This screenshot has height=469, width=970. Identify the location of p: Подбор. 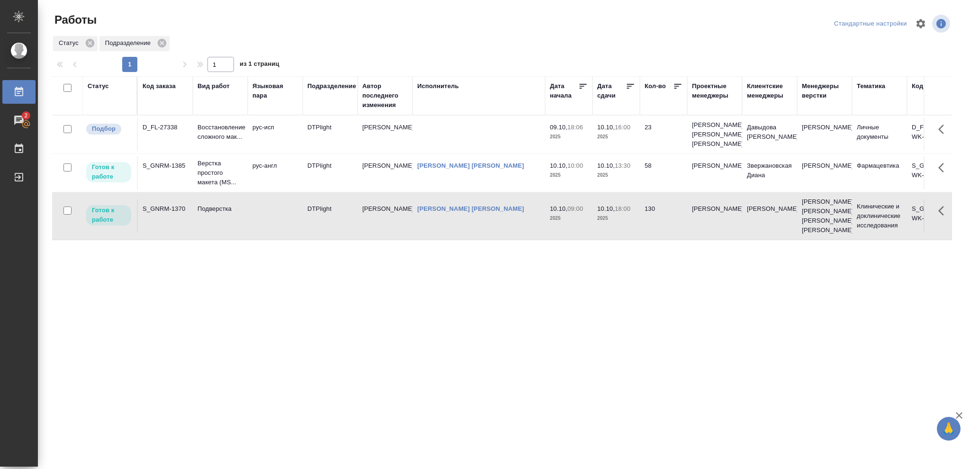
(104, 129).